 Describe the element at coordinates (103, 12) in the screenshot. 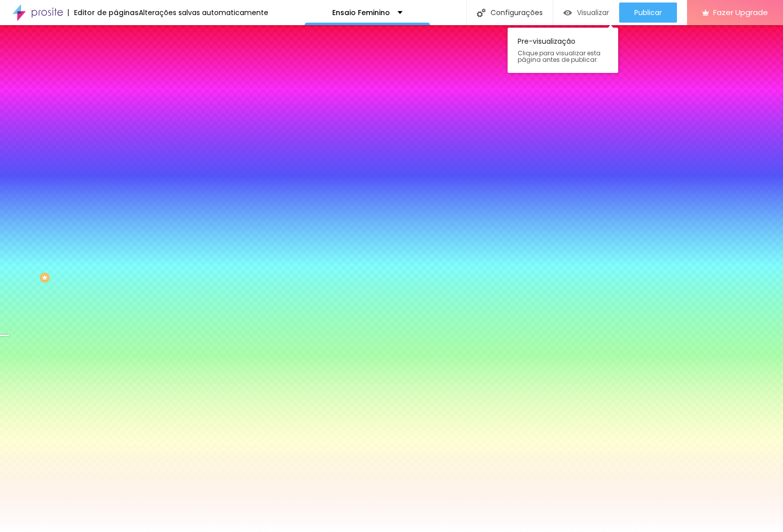

I see `div: Editor de páginas` at that location.